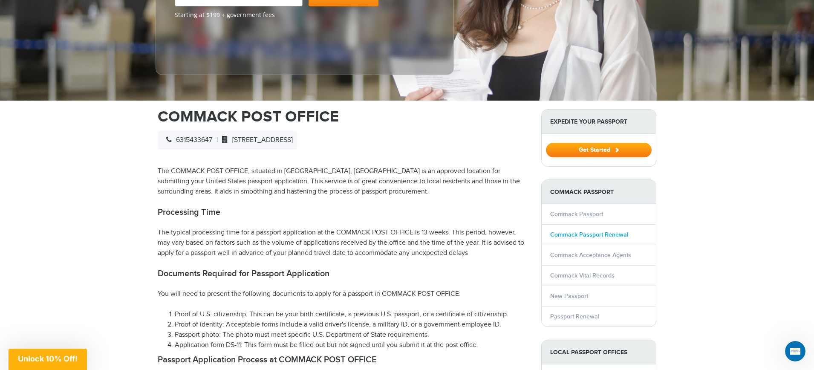  Describe the element at coordinates (305, 15) in the screenshot. I see `span: Starting at $199 + government fees` at that location.